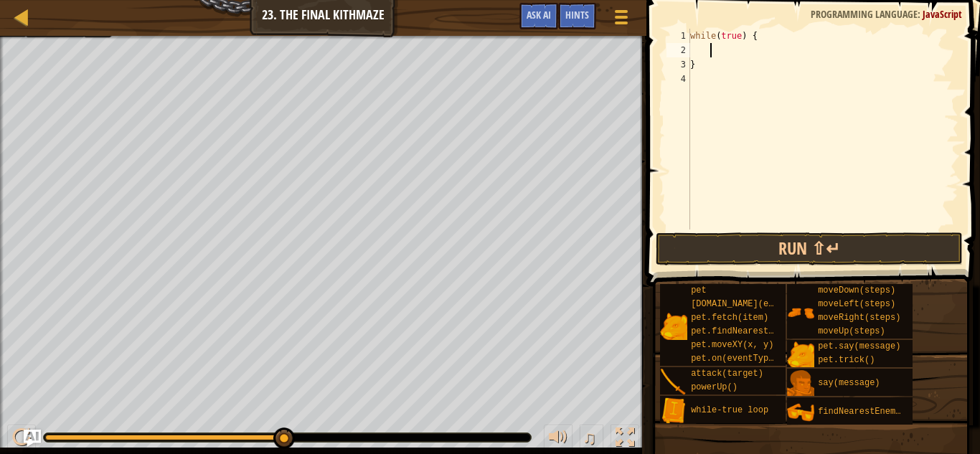  Describe the element at coordinates (698, 291) in the screenshot. I see `span: pet` at that location.